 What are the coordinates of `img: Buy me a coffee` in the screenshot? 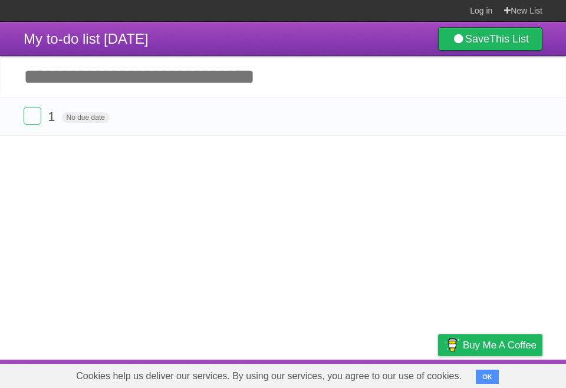 It's located at (452, 345).